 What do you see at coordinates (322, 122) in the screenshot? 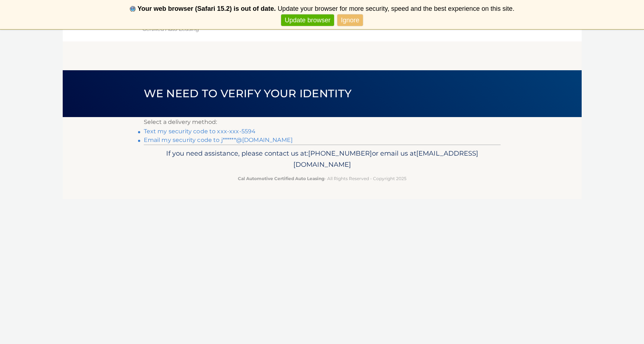
I see `p: Select a delivery method:` at bounding box center [322, 122].